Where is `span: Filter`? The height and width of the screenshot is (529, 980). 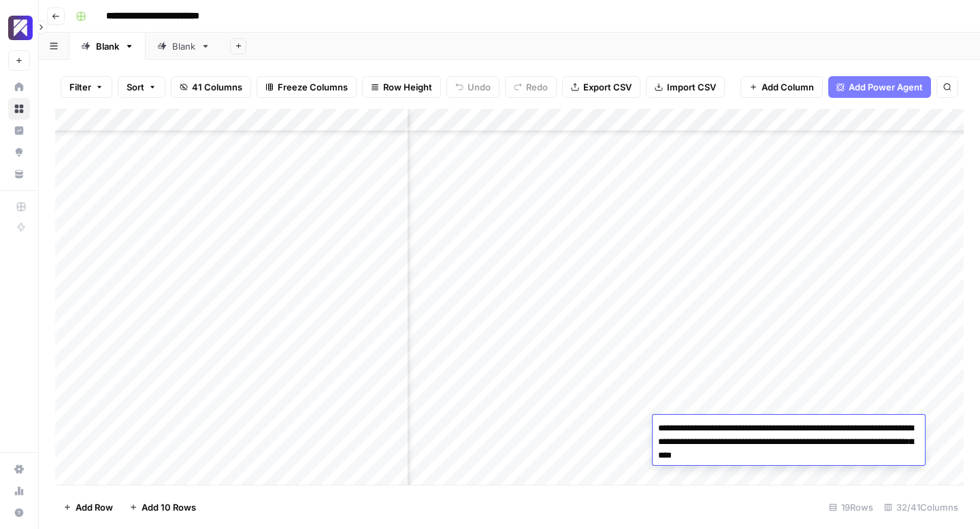
span: Filter is located at coordinates (80, 87).